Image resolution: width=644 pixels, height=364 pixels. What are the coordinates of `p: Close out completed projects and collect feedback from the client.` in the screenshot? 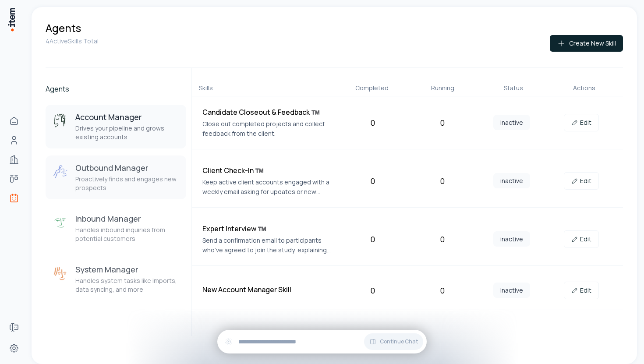 It's located at (269, 129).